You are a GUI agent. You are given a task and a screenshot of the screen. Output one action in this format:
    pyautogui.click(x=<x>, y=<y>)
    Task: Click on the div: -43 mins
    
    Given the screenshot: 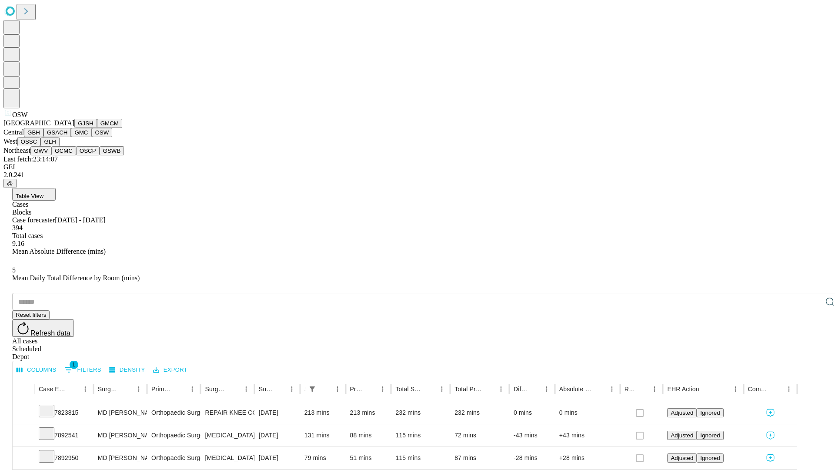 What is the action you would take?
    pyautogui.click(x=532, y=435)
    